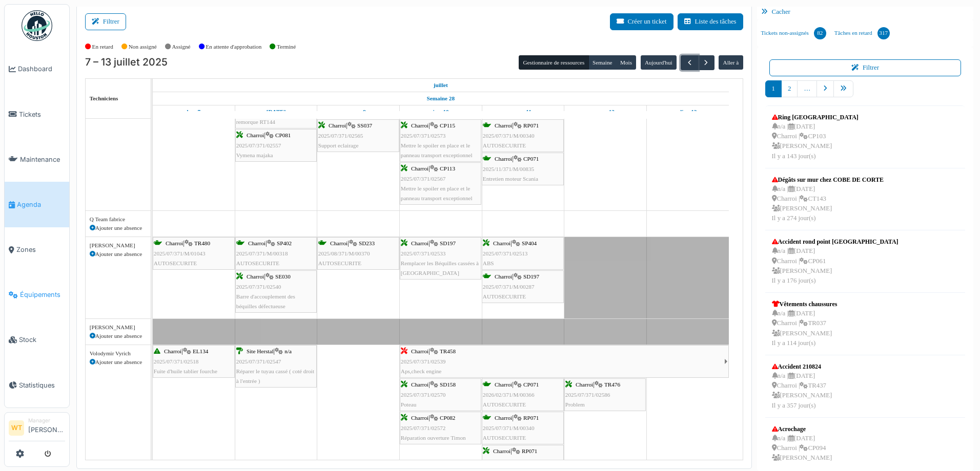 The image size is (980, 471). Describe the element at coordinates (262, 254) in the screenshot. I see `span: 2025/07/371/M/00318` at that location.